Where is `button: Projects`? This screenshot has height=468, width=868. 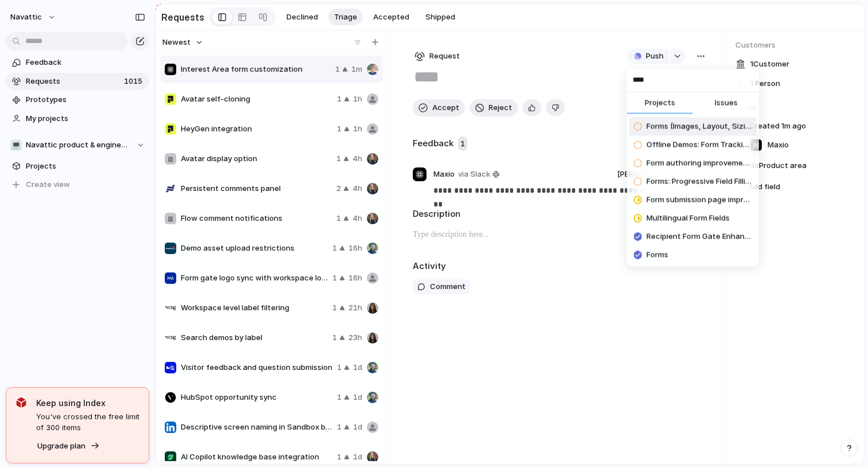 button: Projects is located at coordinates (660, 104).